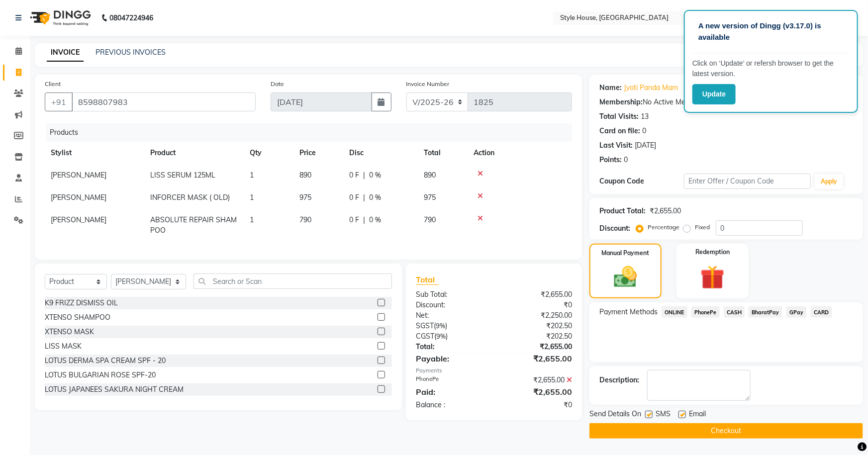 The image size is (868, 455). Describe the element at coordinates (726, 430) in the screenshot. I see `button: Checkout` at that location.